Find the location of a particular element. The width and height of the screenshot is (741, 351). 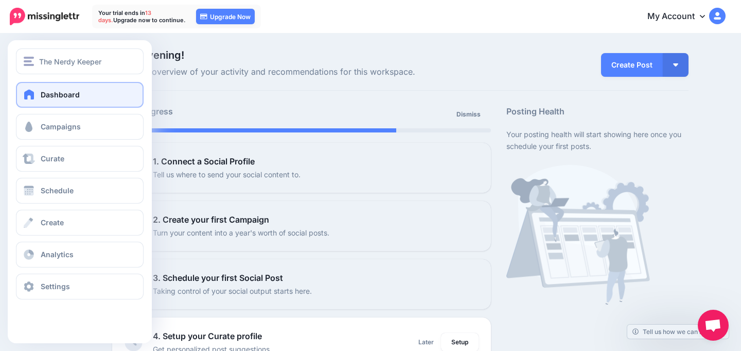

a: Create Post is located at coordinates (632, 65).